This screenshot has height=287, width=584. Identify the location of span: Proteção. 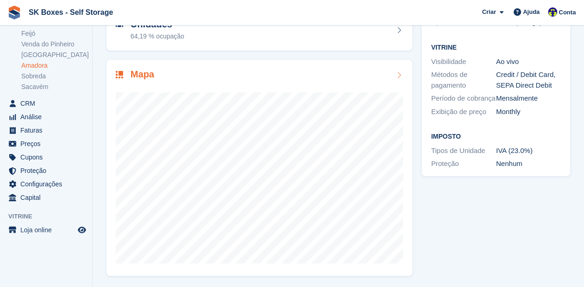
(48, 170).